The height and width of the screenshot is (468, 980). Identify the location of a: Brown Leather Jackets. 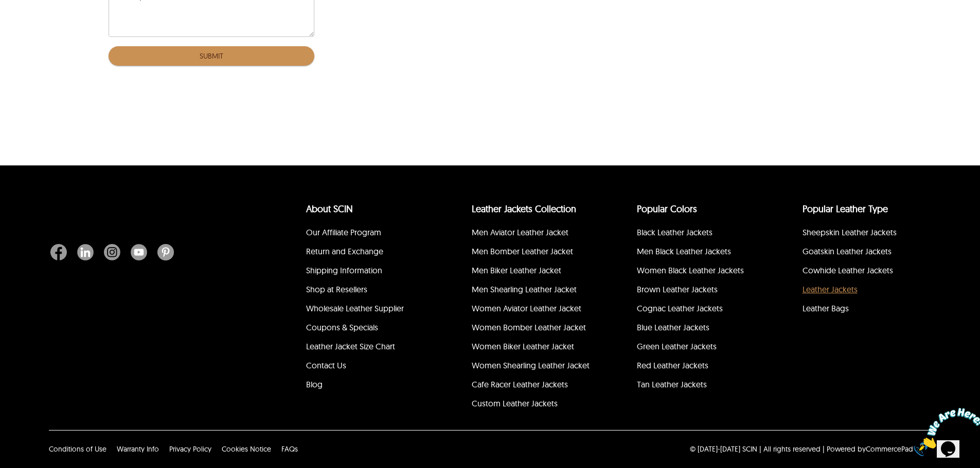
(677, 289).